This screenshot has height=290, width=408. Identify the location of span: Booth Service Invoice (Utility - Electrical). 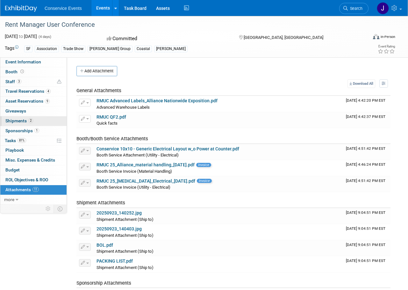
(134, 187).